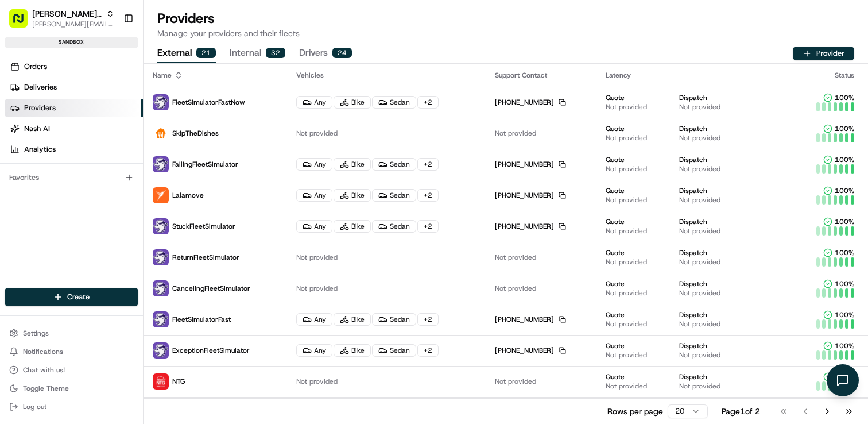 The width and height of the screenshot is (868, 424). I want to click on p: Rows per page, so click(635, 412).